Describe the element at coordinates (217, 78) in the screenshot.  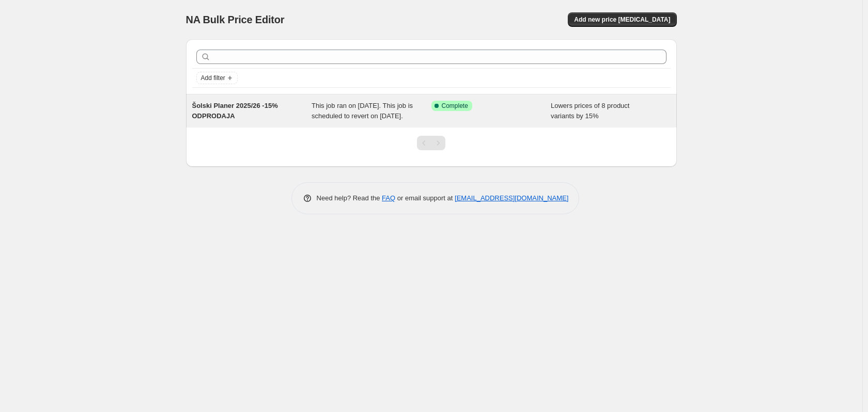
I see `button: Add filter` at that location.